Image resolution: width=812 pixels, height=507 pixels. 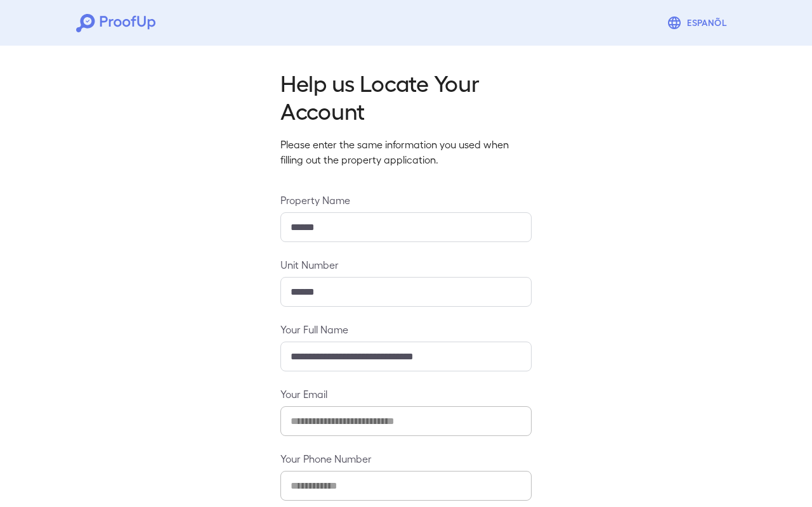 I want to click on h2: Help us Locate Your Account, so click(x=406, y=97).